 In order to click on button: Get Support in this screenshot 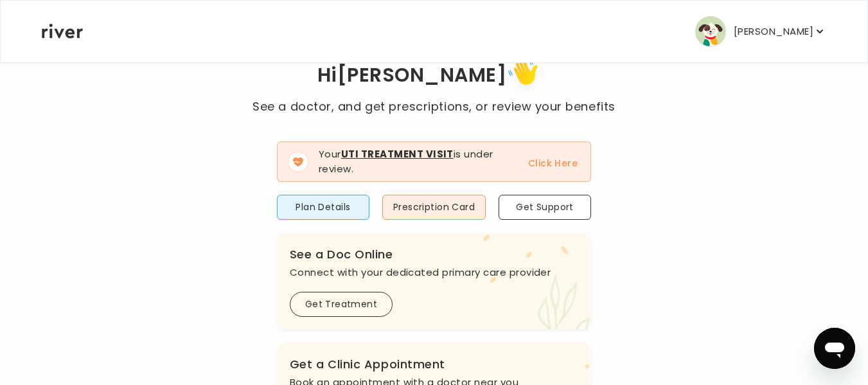, I will do `click(545, 207)`.